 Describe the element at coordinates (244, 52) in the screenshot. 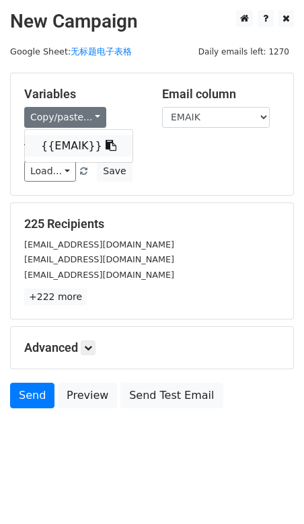

I see `span: Daily emails left: 1270` at that location.